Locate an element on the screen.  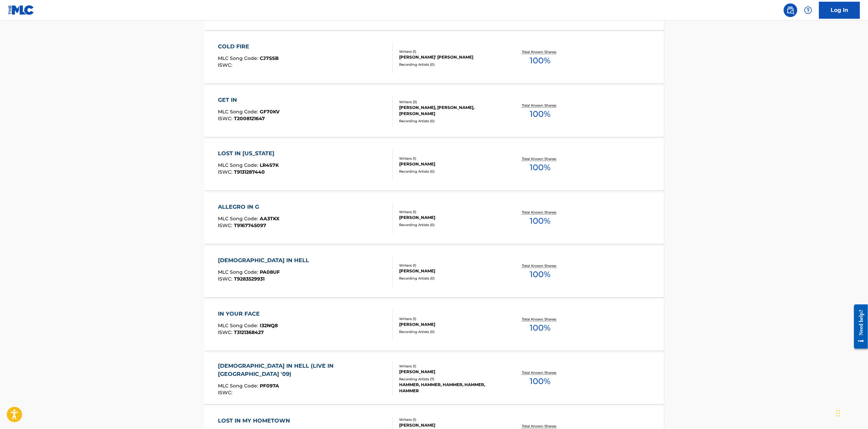
span: GF70KV is located at coordinates (269, 112).